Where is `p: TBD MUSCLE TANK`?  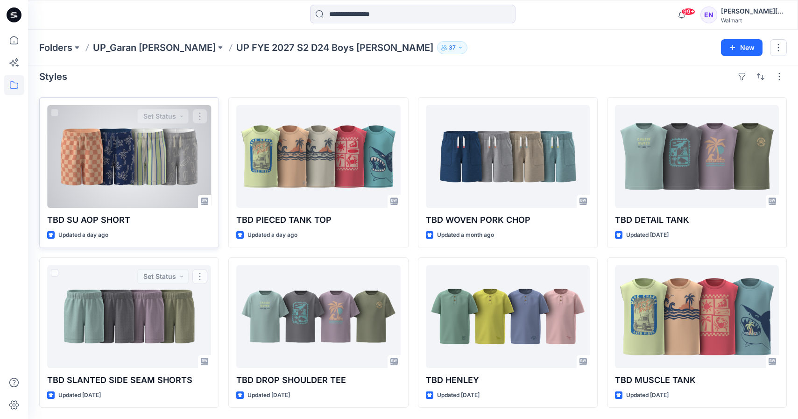
p: TBD MUSCLE TANK is located at coordinates (697, 380).